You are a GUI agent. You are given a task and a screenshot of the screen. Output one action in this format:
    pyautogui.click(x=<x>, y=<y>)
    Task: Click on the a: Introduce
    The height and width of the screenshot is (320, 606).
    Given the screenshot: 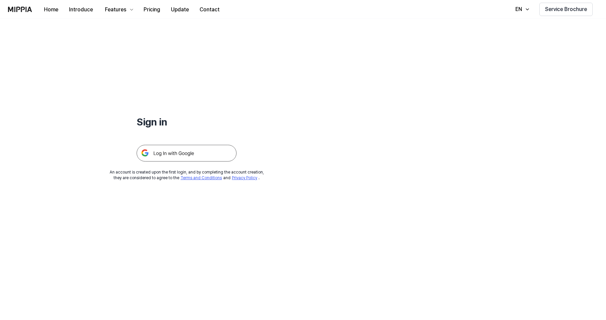 What is the action you would take?
    pyautogui.click(x=81, y=10)
    